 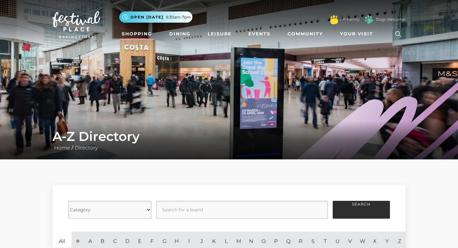 What do you see at coordinates (86, 147) in the screenshot?
I see `a: Directory` at bounding box center [86, 147].